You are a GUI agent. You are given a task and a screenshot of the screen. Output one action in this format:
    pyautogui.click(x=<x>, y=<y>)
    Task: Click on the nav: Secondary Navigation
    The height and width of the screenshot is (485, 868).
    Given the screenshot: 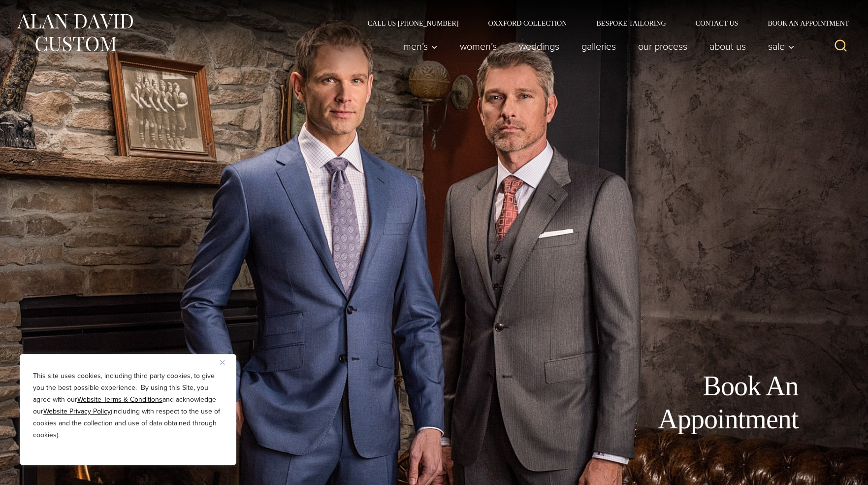 What is the action you would take?
    pyautogui.click(x=603, y=23)
    